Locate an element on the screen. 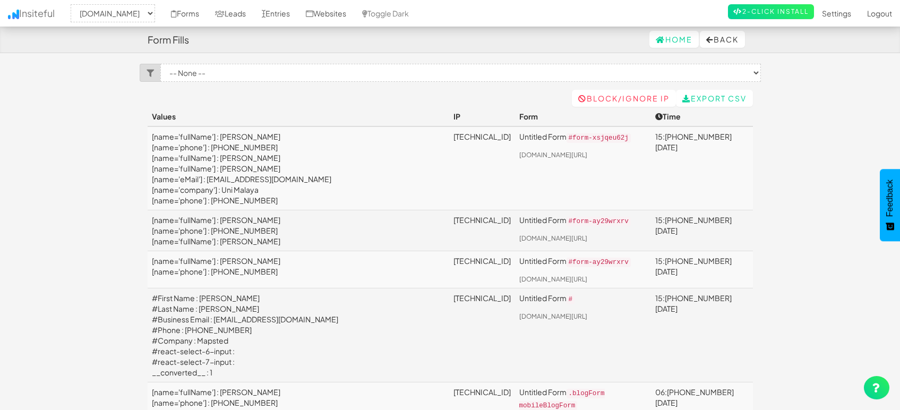 The image size is (900, 410). a: 2-Click Install is located at coordinates (771, 12).